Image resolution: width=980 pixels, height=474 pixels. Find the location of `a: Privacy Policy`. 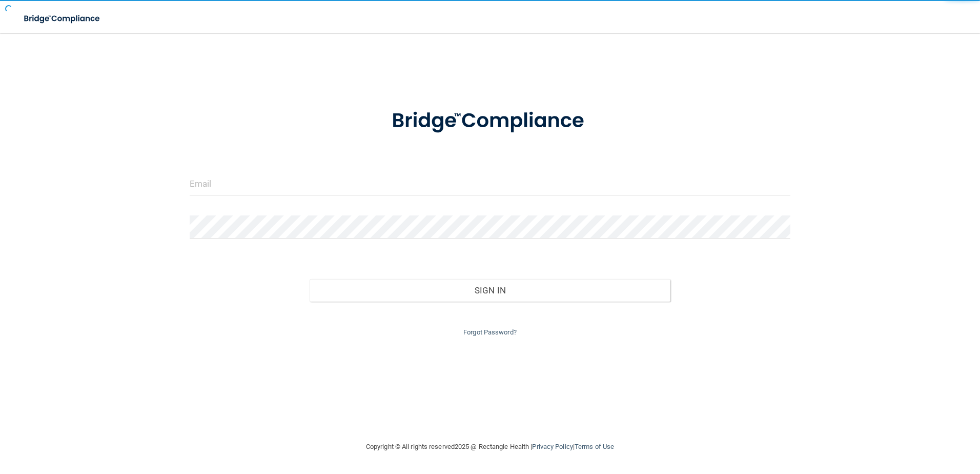

a: Privacy Policy is located at coordinates (552, 446).